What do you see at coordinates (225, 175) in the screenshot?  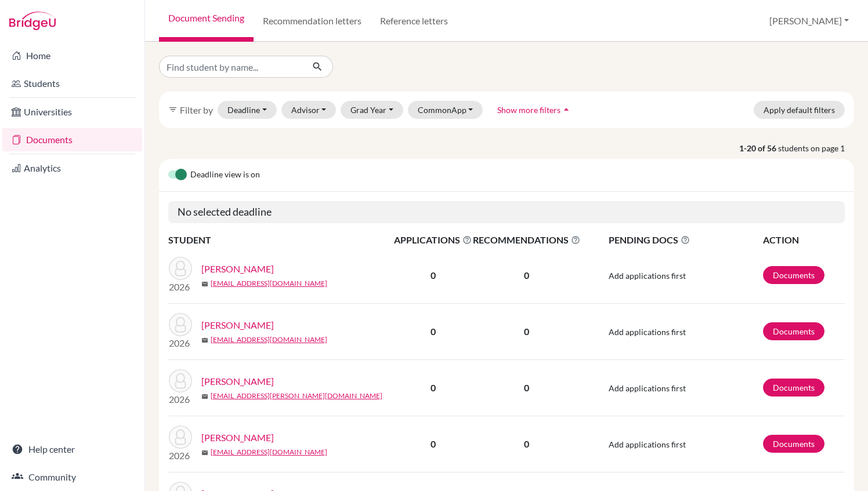 I see `span: Deadline view is on` at bounding box center [225, 175].